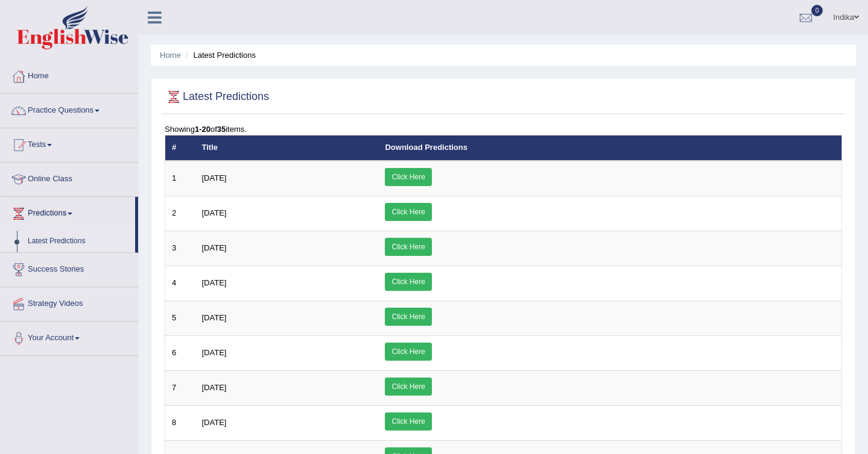 This screenshot has width=868, height=454. Describe the element at coordinates (70, 337) in the screenshot. I see `a: Your Account` at that location.